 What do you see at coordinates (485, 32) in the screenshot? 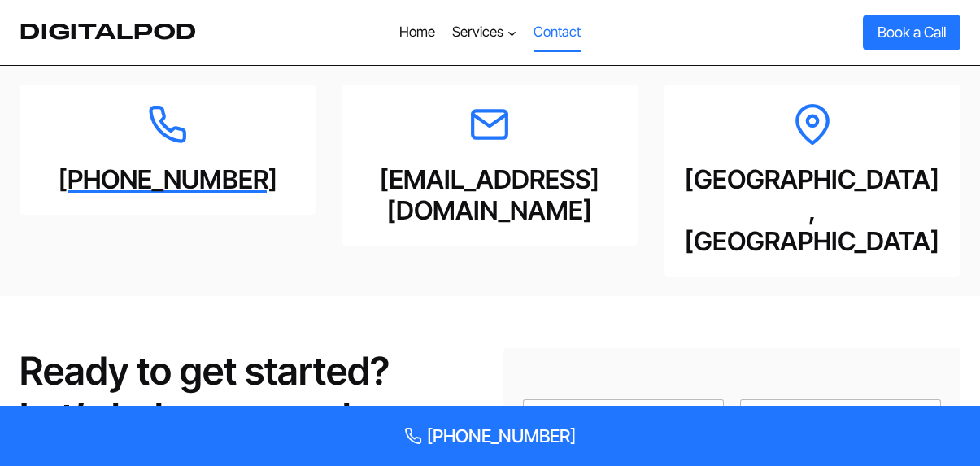
I see `span: Services` at bounding box center [485, 32].